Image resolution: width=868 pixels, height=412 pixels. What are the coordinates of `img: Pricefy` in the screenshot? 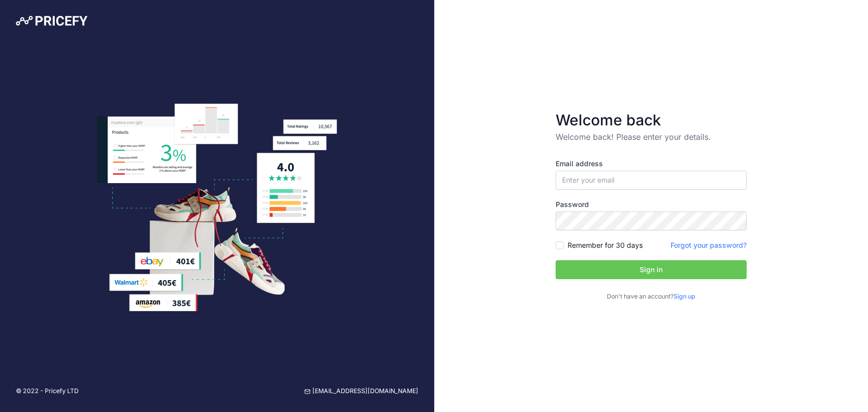 It's located at (52, 21).